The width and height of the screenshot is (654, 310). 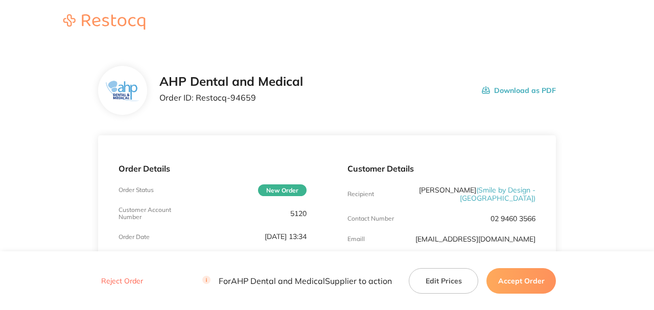 I want to click on button: Accept Order, so click(x=521, y=280).